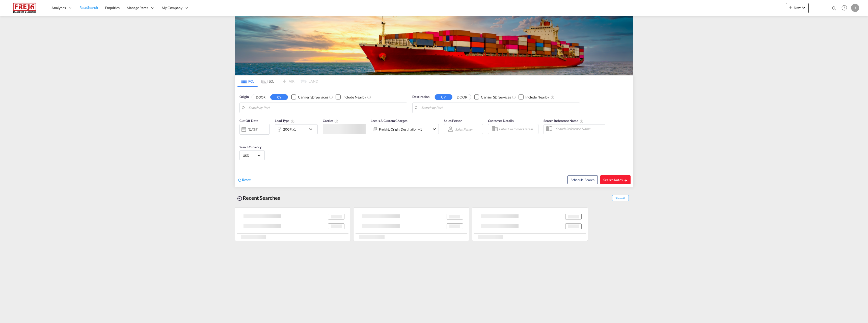 This screenshot has width=868, height=323. I want to click on span: Enquiries, so click(112, 7).